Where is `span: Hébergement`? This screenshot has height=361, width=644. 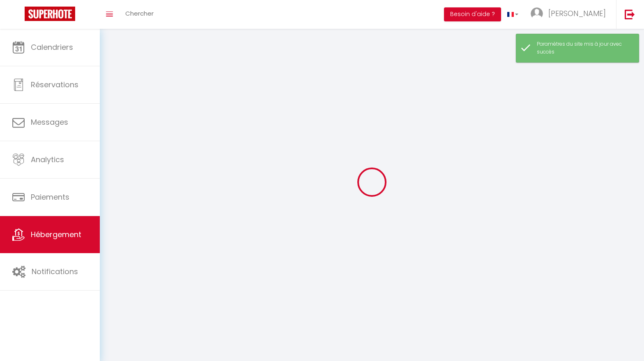 span: Hébergement is located at coordinates (56, 234).